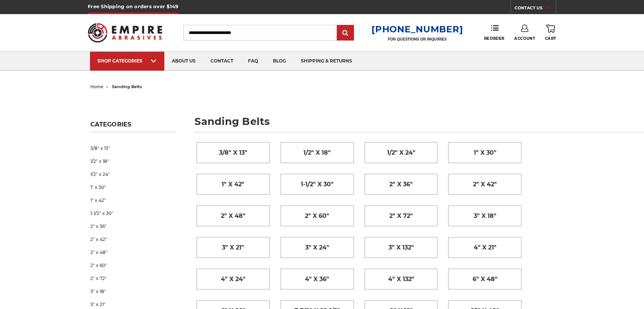 This screenshot has width=644, height=309. Describe the element at coordinates (494, 32) in the screenshot. I see `a: Reorder` at that location.